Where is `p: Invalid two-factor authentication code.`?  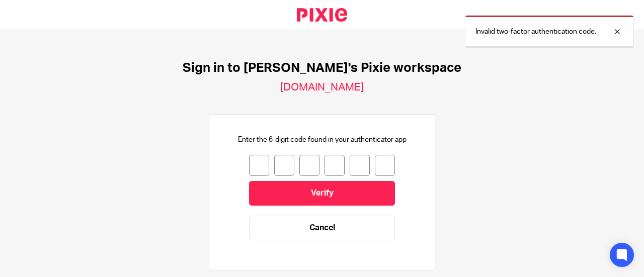 p: Invalid two-factor authentication code. is located at coordinates (535, 32).